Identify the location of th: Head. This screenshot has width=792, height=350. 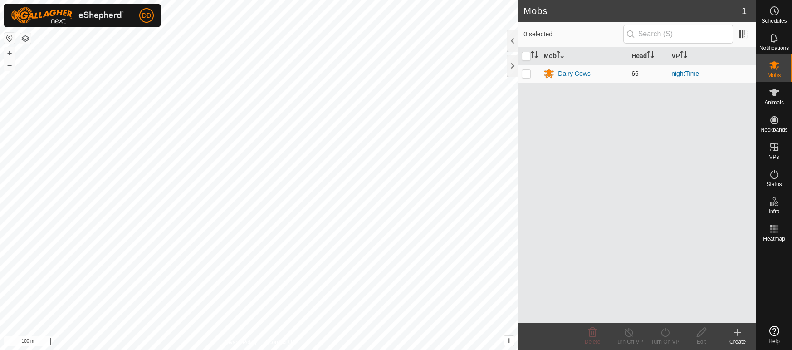
(647, 56).